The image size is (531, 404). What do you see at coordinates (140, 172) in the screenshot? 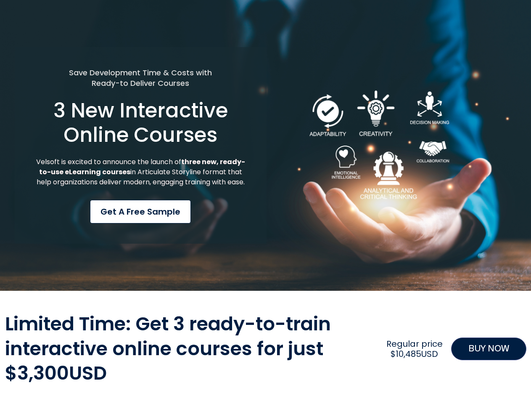
I see `p: Velsoft is excited to announce the launch of in Articulate Storyline format that help organizatio...` at bounding box center [140, 172].